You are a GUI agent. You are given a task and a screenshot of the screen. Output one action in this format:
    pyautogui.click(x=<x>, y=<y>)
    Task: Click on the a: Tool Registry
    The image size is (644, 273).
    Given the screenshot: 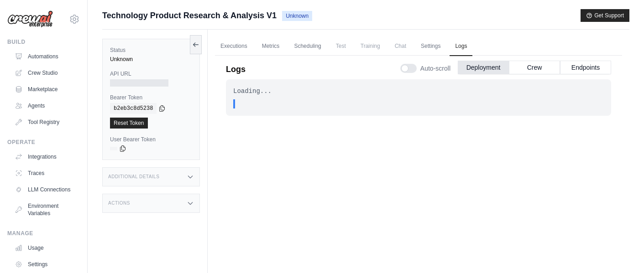 What is the action you would take?
    pyautogui.click(x=45, y=122)
    